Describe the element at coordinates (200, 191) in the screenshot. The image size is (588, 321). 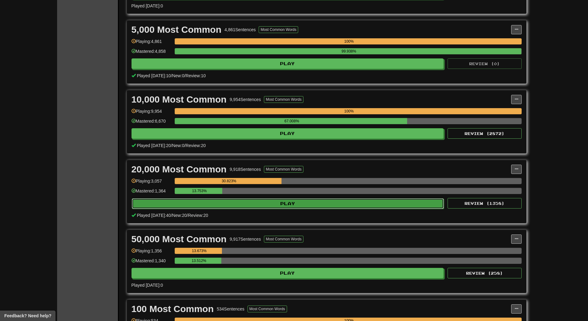
I see `div: 13.753%` at that location.